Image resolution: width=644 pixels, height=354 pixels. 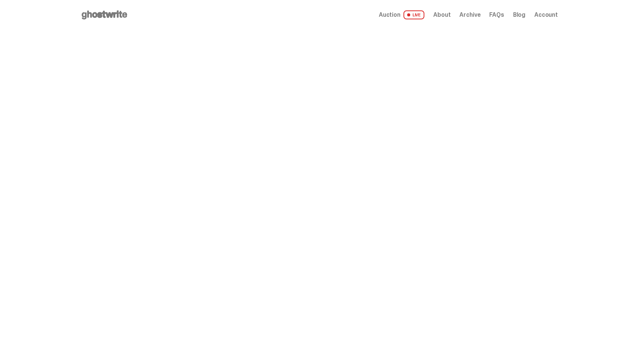 What do you see at coordinates (390, 15) in the screenshot?
I see `span: Auction` at bounding box center [390, 15].